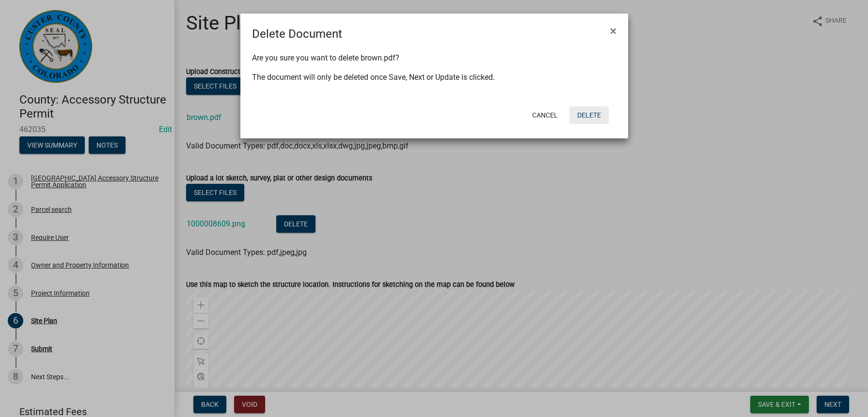 This screenshot has width=868, height=417. Describe the element at coordinates (589, 115) in the screenshot. I see `button: Delete` at that location.